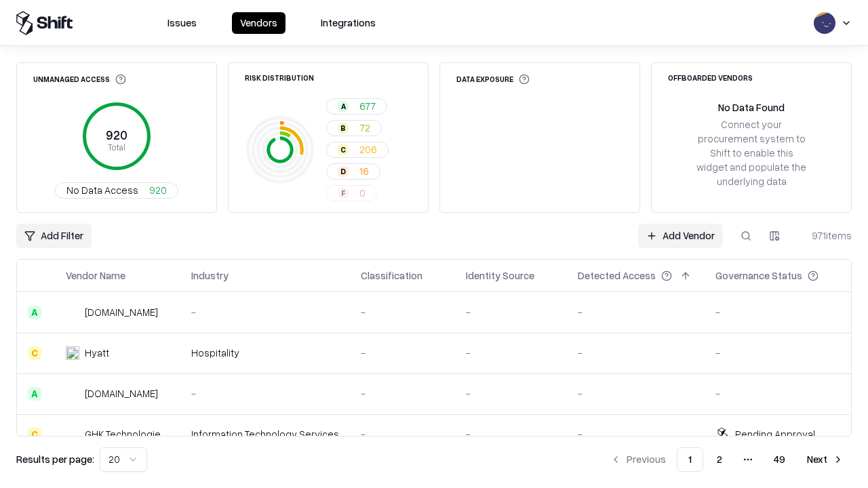 The width and height of the screenshot is (868, 488). I want to click on a: Add Vendor, so click(680, 236).